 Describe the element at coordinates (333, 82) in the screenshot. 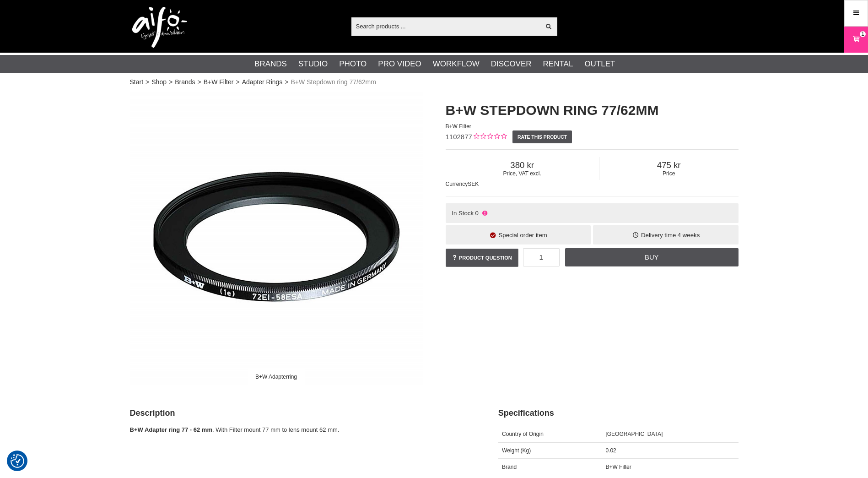

I see `span: B+W Stepdown ring 77/62mm` at that location.